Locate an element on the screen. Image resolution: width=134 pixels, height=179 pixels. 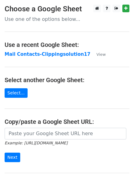
a: Select... is located at coordinates (16, 93).